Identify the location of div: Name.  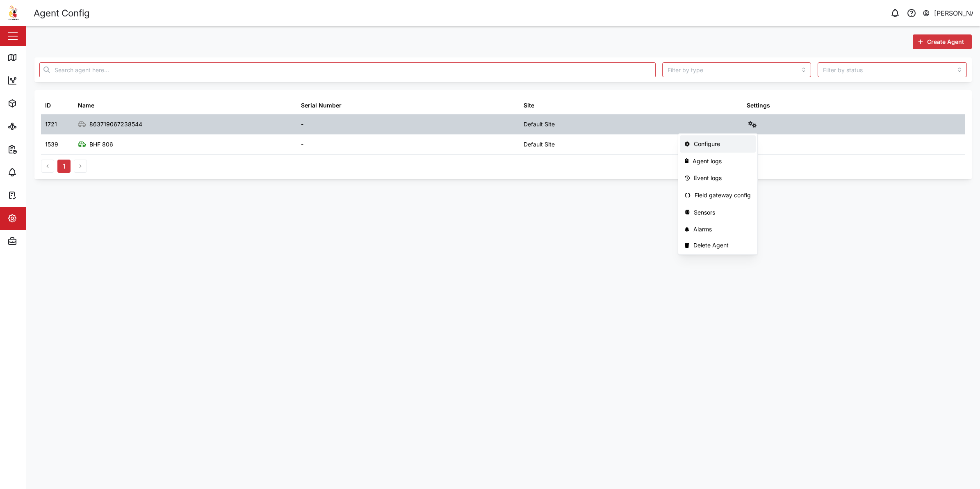
(86, 106).